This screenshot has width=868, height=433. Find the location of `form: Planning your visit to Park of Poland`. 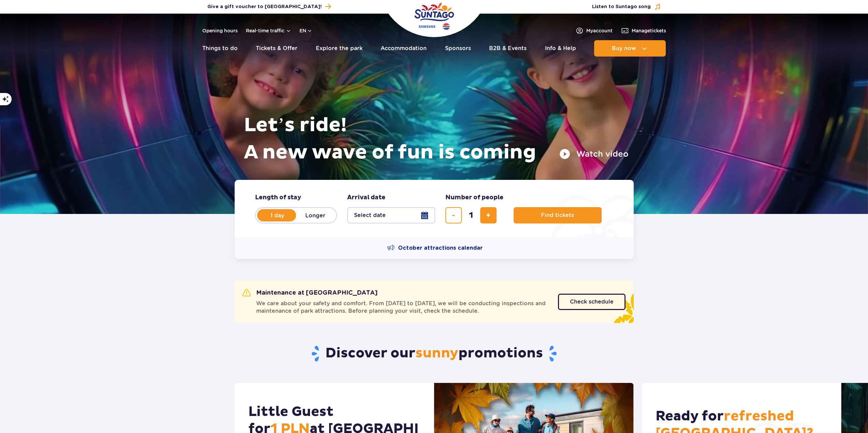

form: Planning your visit to Park of Poland is located at coordinates (434, 208).